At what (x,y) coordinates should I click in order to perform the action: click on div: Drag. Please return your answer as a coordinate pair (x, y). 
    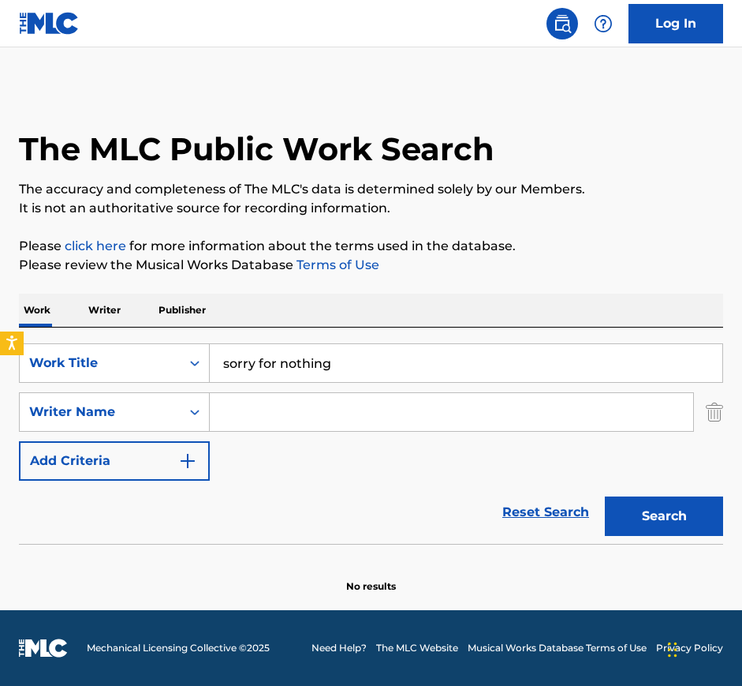
    Looking at the image, I should click on (673, 649).